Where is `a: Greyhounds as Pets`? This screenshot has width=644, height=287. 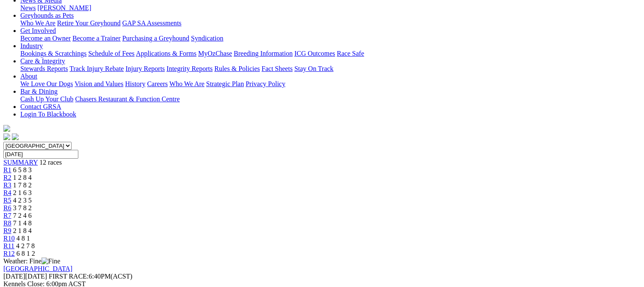
a: Greyhounds as Pets is located at coordinates (47, 15).